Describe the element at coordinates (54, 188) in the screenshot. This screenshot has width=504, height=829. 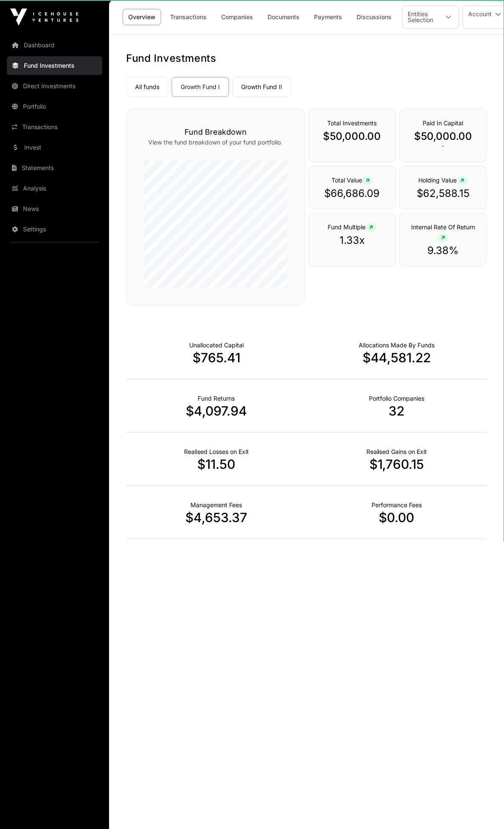
I see `a: Analysis` at that location.